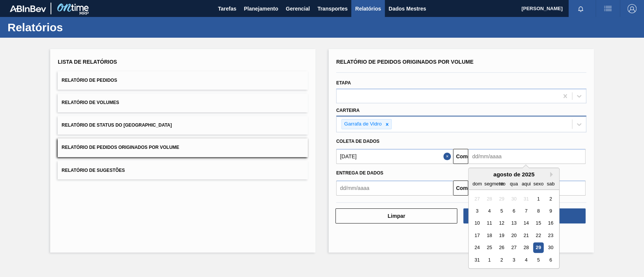 This screenshot has height=277, width=644. I want to click on font: 14, so click(526, 223).